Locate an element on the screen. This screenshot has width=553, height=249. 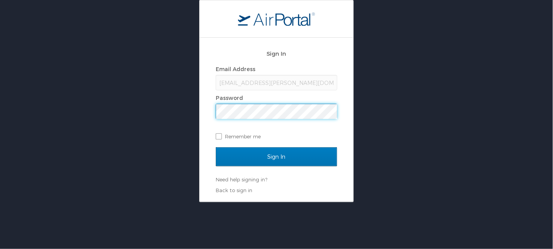
a: Need help signing in? is located at coordinates (241, 180).